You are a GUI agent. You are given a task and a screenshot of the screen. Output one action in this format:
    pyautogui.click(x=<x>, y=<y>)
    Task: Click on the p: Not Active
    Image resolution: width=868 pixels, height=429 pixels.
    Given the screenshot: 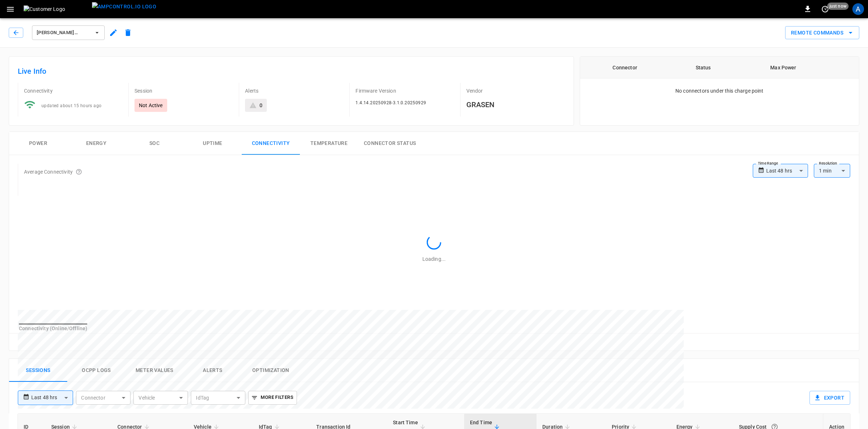 What is the action you would take?
    pyautogui.click(x=151, y=105)
    